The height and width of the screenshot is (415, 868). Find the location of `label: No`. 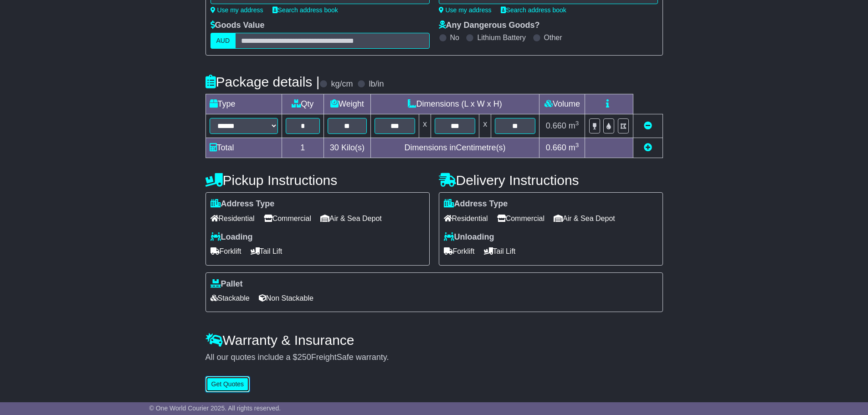

label: No is located at coordinates (455, 37).